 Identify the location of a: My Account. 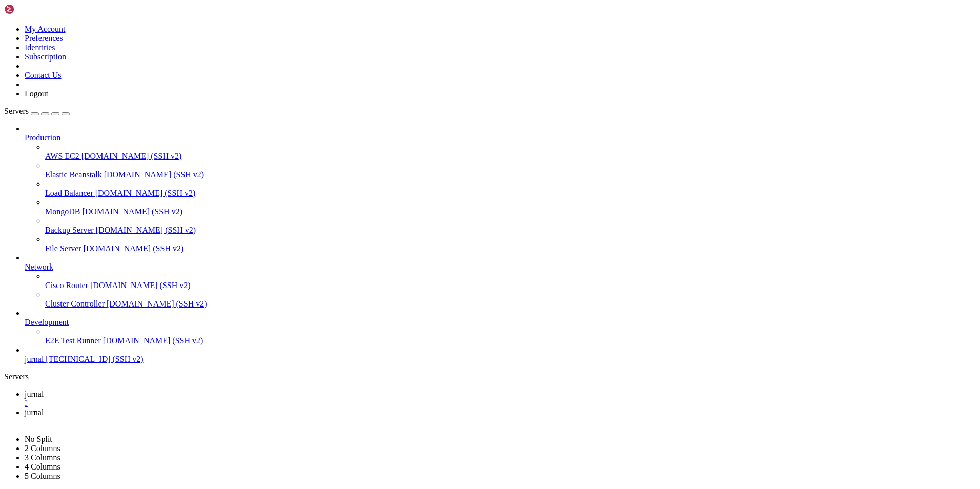
(45, 28).